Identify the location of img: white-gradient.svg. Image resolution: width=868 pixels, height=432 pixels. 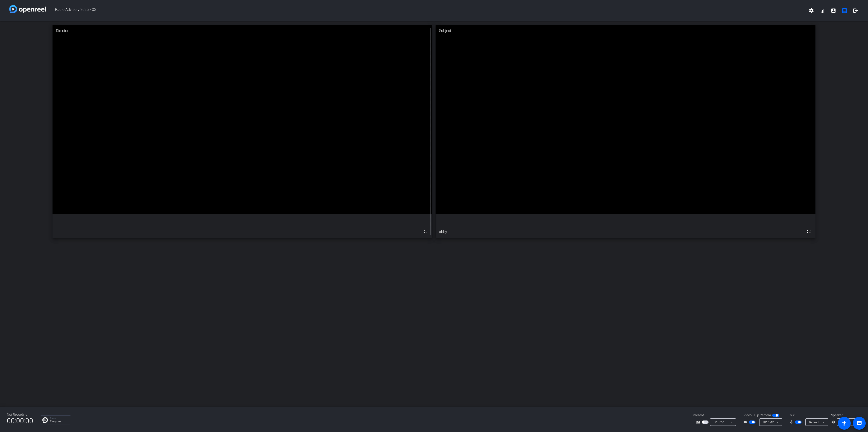
(28, 9).